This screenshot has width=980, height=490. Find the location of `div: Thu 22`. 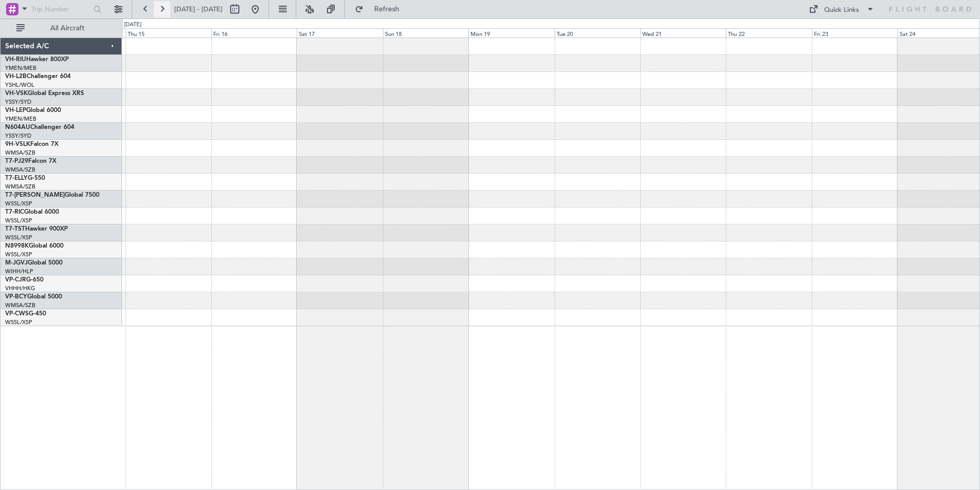

div: Thu 22 is located at coordinates (769, 33).